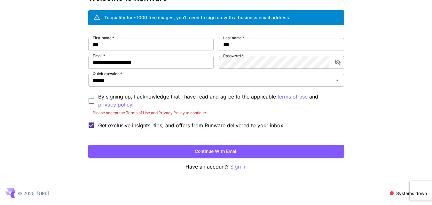  What do you see at coordinates (238, 167) in the screenshot?
I see `p: Sign in` at bounding box center [238, 167].